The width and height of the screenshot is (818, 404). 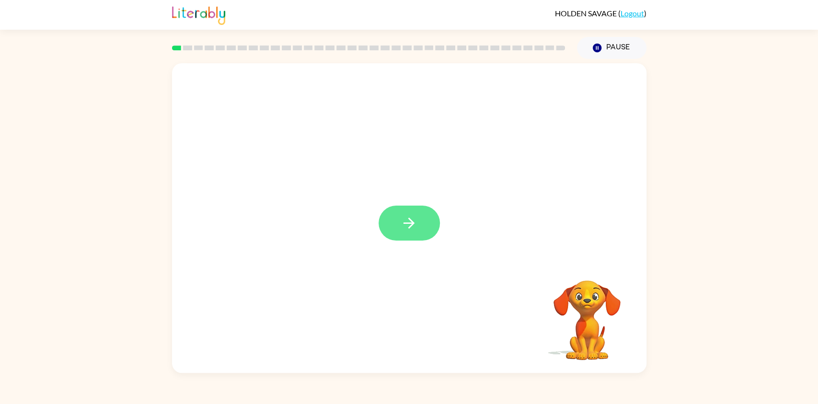 What do you see at coordinates (612, 48) in the screenshot?
I see `button: Pause` at bounding box center [612, 48].